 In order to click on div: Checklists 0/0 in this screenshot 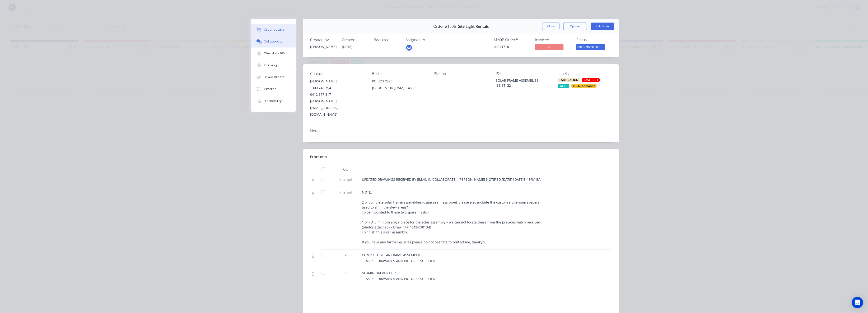, I will do `click(274, 53)`.